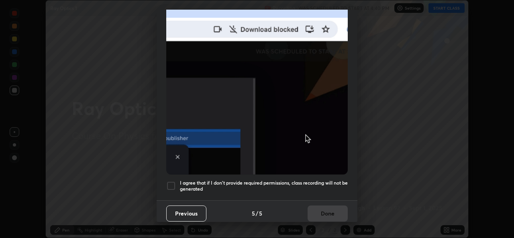 The width and height of the screenshot is (514, 238). I want to click on button: Previous, so click(186, 214).